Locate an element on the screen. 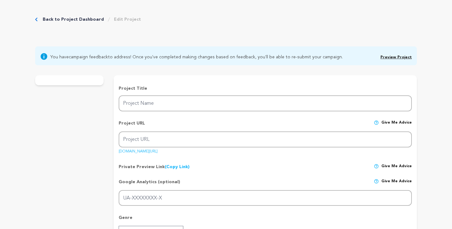 Image resolution: width=452 pixels, height=229 pixels. a: (Copy Link) is located at coordinates (177, 167).